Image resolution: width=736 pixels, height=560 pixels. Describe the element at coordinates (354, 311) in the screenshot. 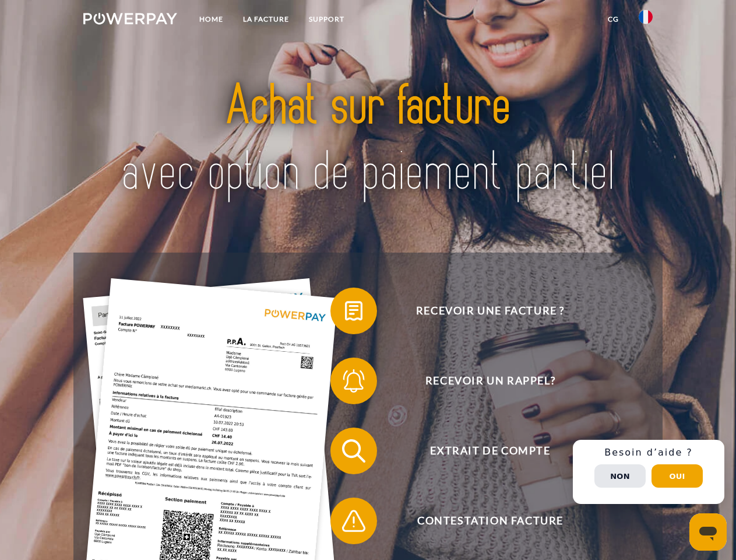

I see `img: qb_bill.svg` at that location.